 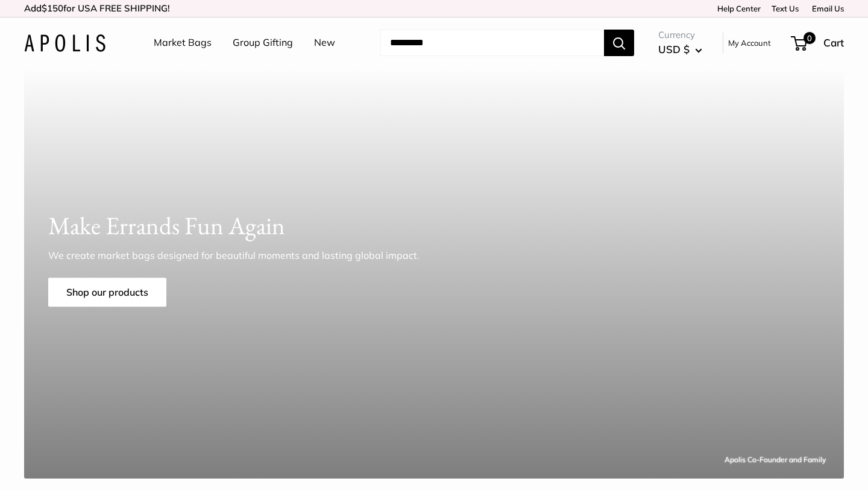 I want to click on a: Help Center, so click(x=737, y=8).